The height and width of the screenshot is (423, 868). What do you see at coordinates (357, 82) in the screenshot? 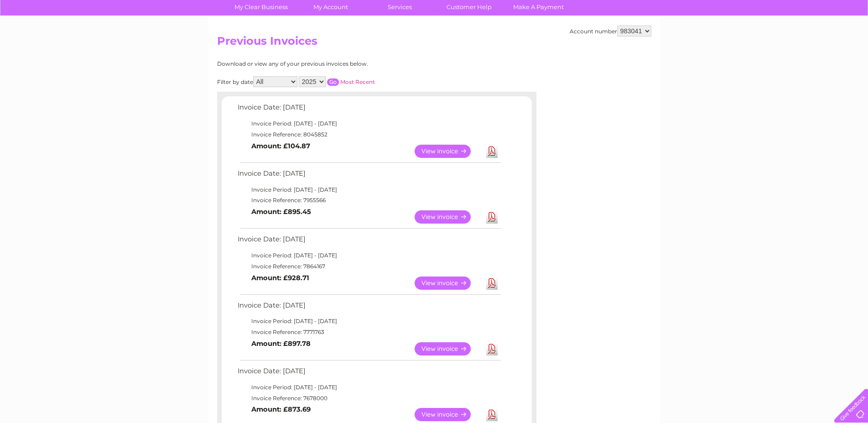
I see `a: Most Recent` at bounding box center [357, 82].